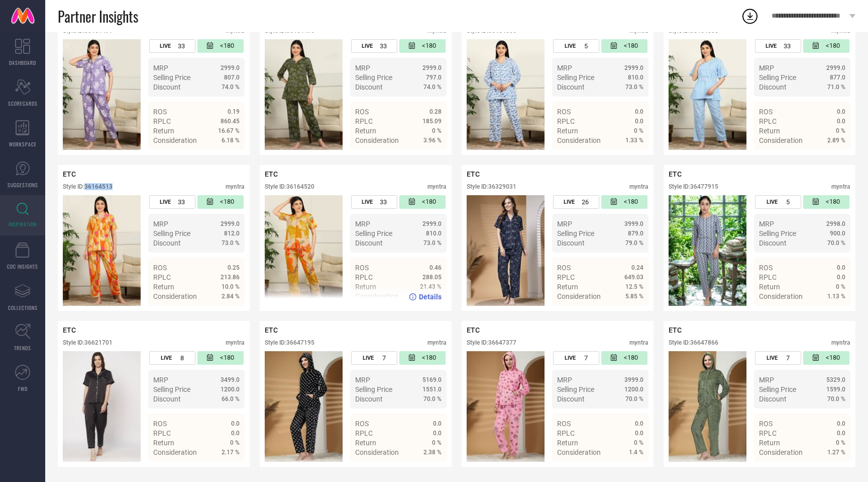 The width and height of the screenshot is (868, 482). Describe the element at coordinates (433, 233) in the screenshot. I see `span: 810.0` at that location.